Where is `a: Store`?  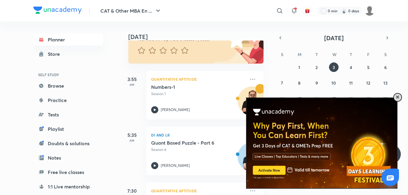
a: Store is located at coordinates (68, 54).